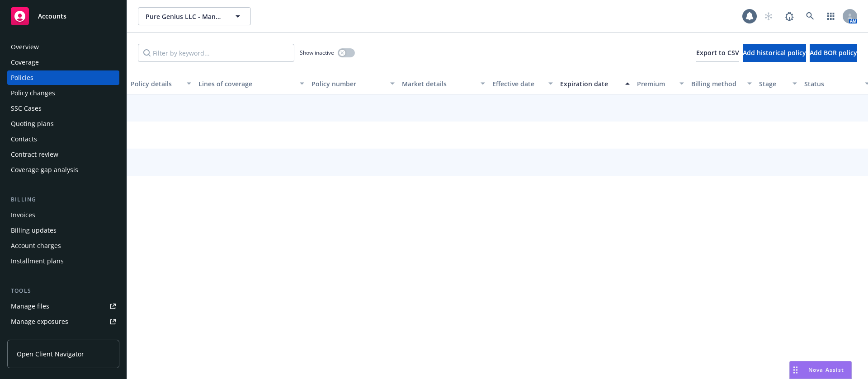 This screenshot has width=868, height=379. Describe the element at coordinates (832, 84) in the screenshot. I see `div: Status` at that location.